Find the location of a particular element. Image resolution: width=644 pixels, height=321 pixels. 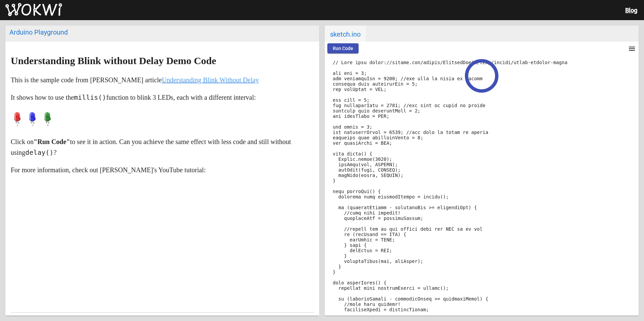

img: Wokwi is located at coordinates (34, 9).